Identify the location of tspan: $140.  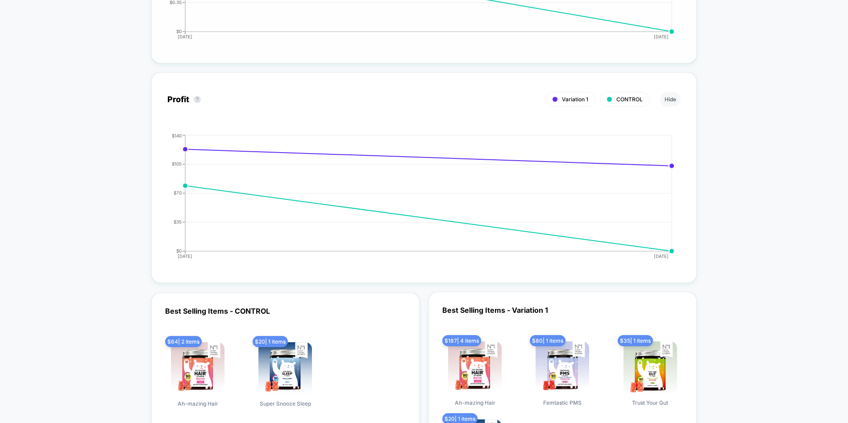
(177, 135).